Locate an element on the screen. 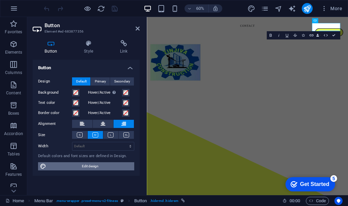 Image resolution: width=348 pixels, height=206 pixels. div: Get Started is located at coordinates (35, 11).